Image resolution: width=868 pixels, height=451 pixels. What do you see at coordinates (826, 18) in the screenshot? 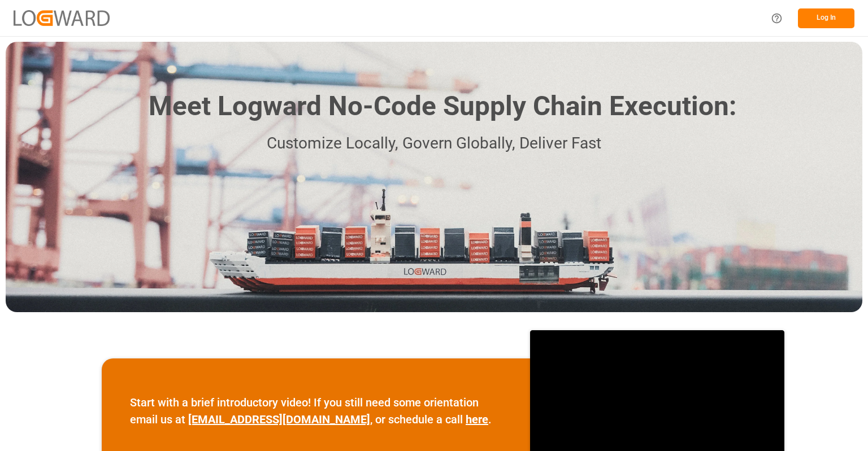
I see `button: Log In` at bounding box center [826, 18].